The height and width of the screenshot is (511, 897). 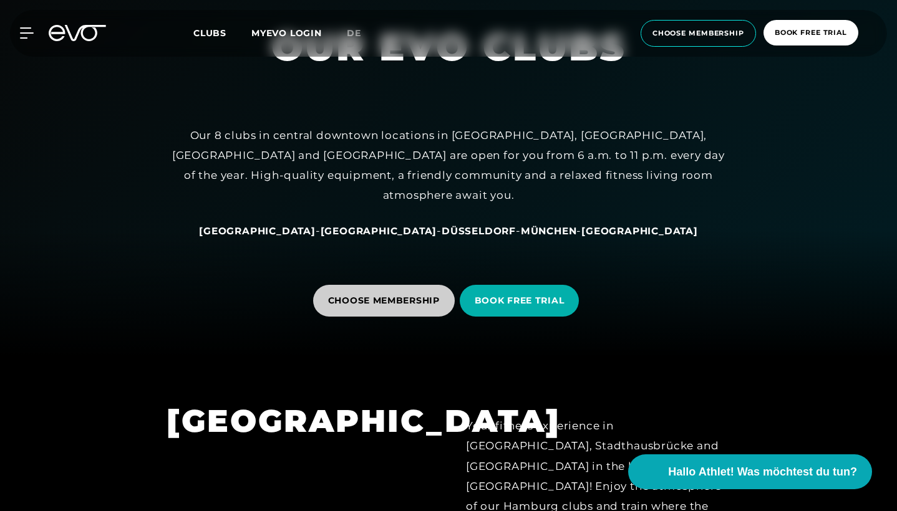 What do you see at coordinates (354, 33) in the screenshot?
I see `span: de` at bounding box center [354, 33].